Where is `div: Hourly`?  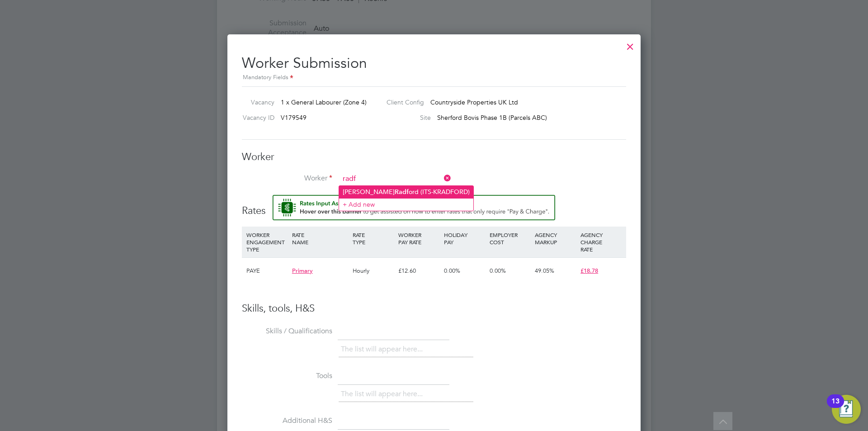 div: Hourly is located at coordinates (373, 271).